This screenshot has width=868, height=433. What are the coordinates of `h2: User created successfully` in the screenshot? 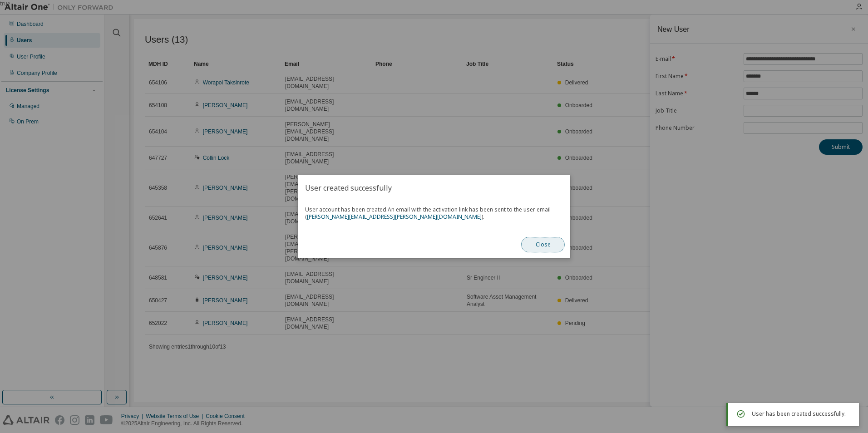 It's located at (434, 188).